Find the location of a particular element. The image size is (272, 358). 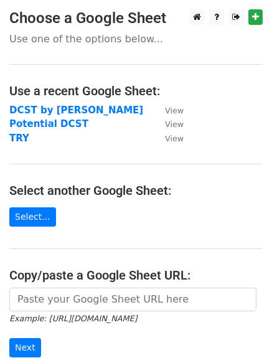

a: Potential DCST is located at coordinates (49, 124).